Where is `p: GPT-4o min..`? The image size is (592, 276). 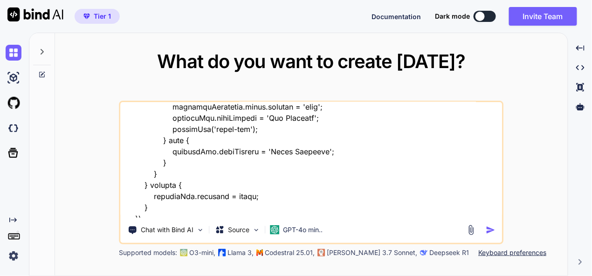
p: GPT-4o min.. is located at coordinates (303, 230).